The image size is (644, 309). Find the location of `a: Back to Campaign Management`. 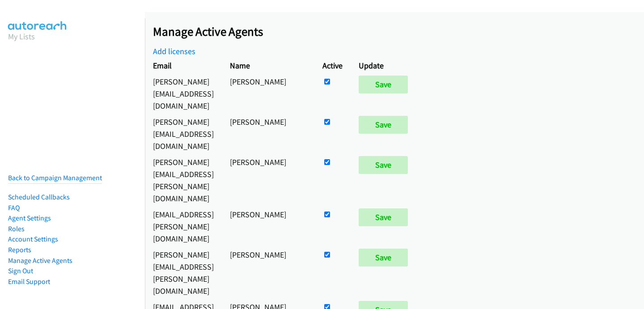

a: Back to Campaign Management is located at coordinates (55, 178).